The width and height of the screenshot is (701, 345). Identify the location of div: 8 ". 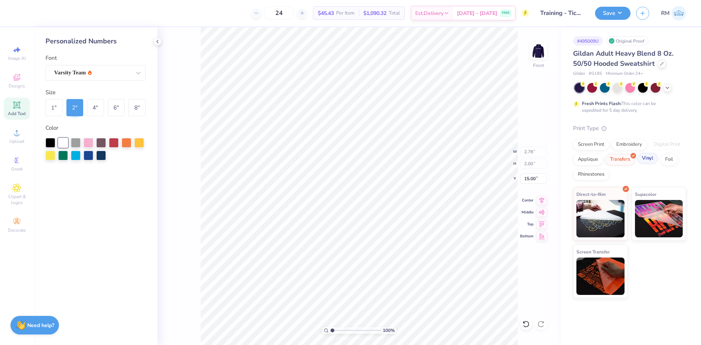
(137, 108).